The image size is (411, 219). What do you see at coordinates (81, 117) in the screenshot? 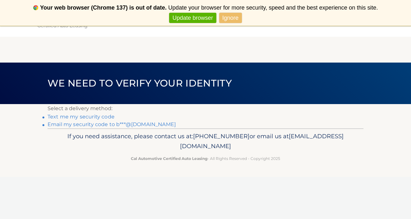
I see `a: Text me my security code` at bounding box center [81, 117].